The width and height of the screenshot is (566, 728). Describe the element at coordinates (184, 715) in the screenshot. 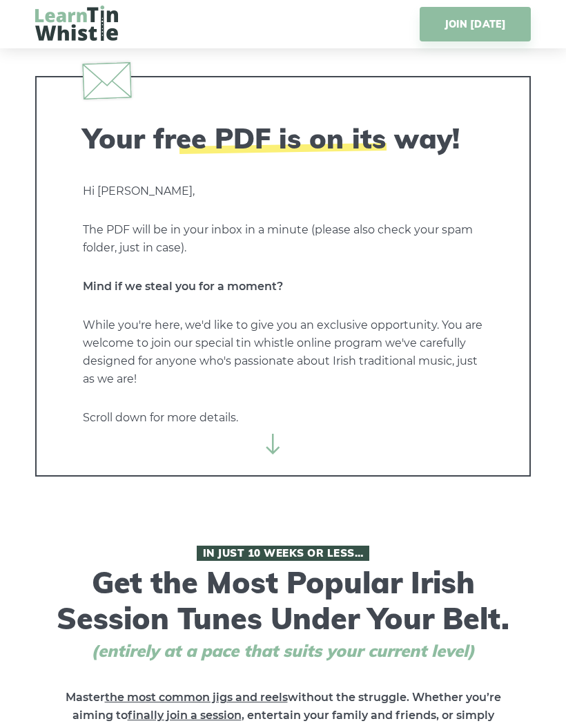

I see `span: finally join a session` at that location.